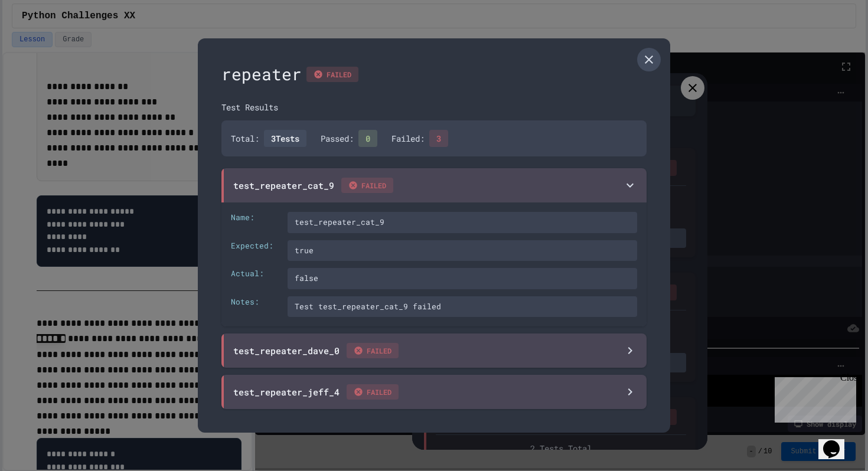 This screenshot has height=471, width=868. Describe the element at coordinates (349, 138) in the screenshot. I see `div: Passed:` at that location.